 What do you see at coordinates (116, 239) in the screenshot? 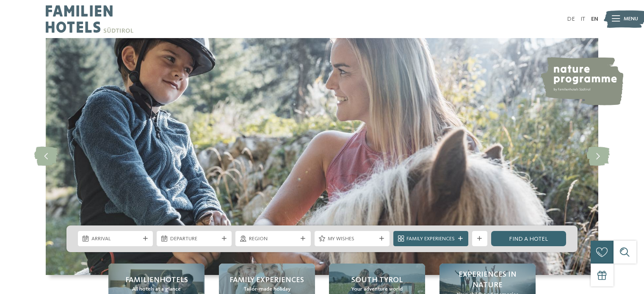
I see `span: Arrival` at bounding box center [116, 239].